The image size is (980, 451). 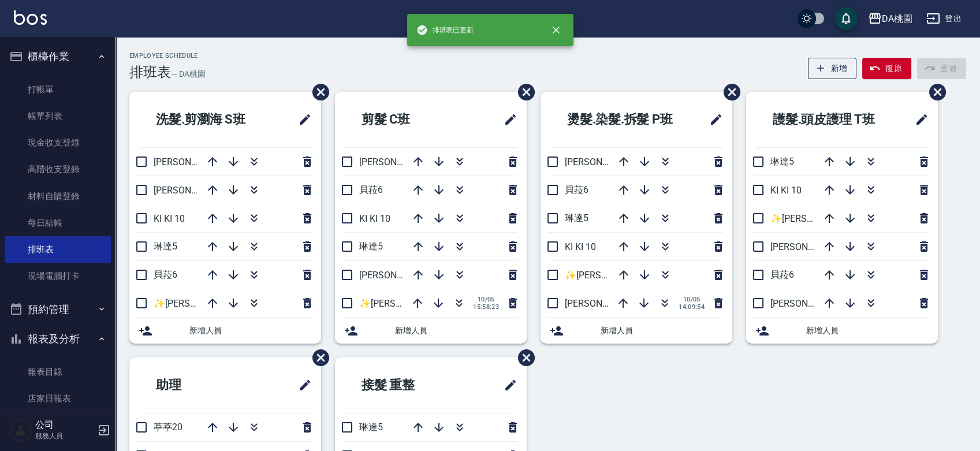 I want to click on a: 現場電腦打卡, so click(x=58, y=276).